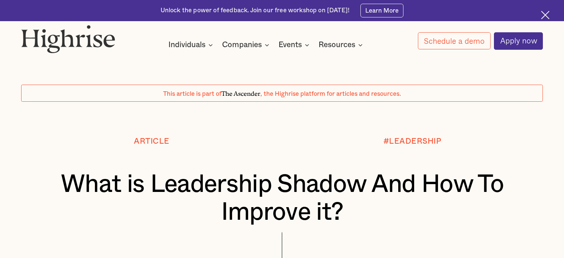  I want to click on h1: What is Leadership Shadow And How To Improve it?, so click(282, 198).